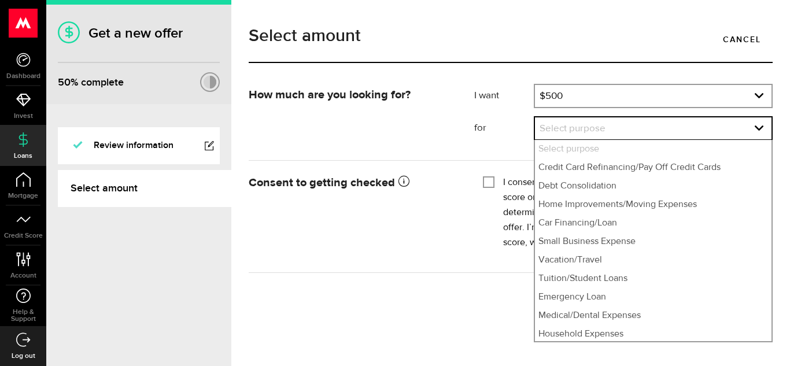  I want to click on h1: Select amount, so click(511, 36).